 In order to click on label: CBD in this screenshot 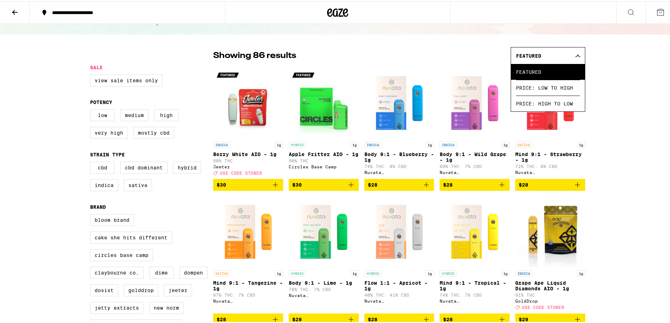, I will do `click(102, 166)`.